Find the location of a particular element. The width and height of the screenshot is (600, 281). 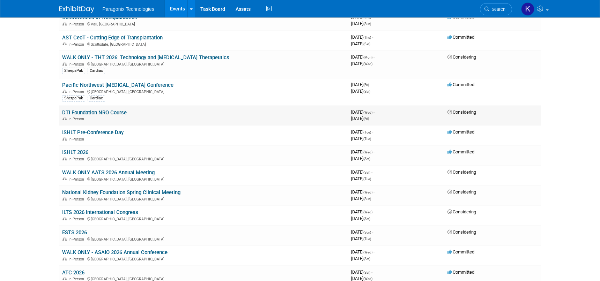

a: ESTS 2026 is located at coordinates (74, 233).